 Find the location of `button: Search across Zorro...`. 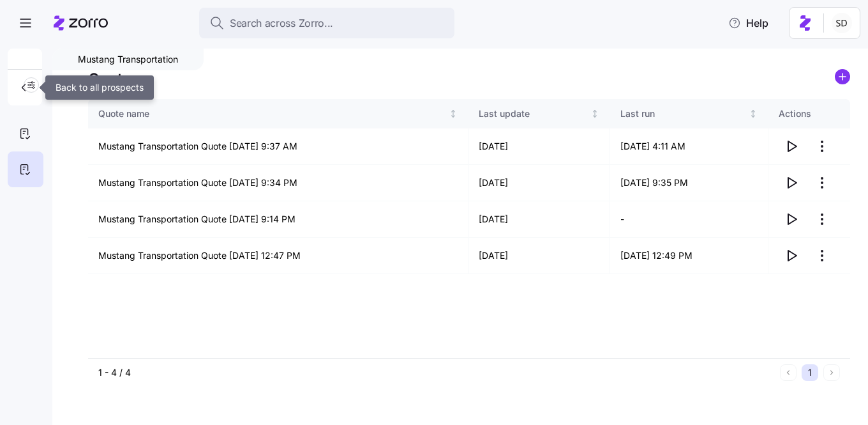

button: Search across Zorro... is located at coordinates (327, 23).